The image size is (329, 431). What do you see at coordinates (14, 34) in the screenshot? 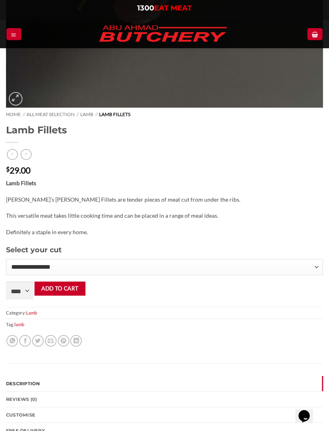
I see `a: Menu` at bounding box center [14, 34].